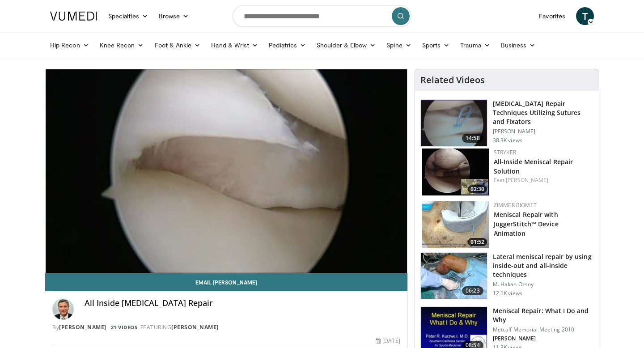 Image resolution: width=644 pixels, height=348 pixels. I want to click on a: Business, so click(518, 45).